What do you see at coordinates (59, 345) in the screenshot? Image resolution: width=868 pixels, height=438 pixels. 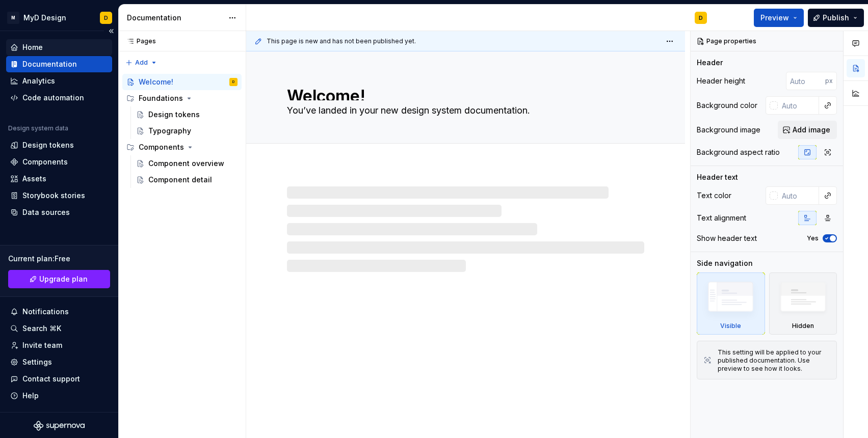 I see `a: Invite team` at bounding box center [59, 345].